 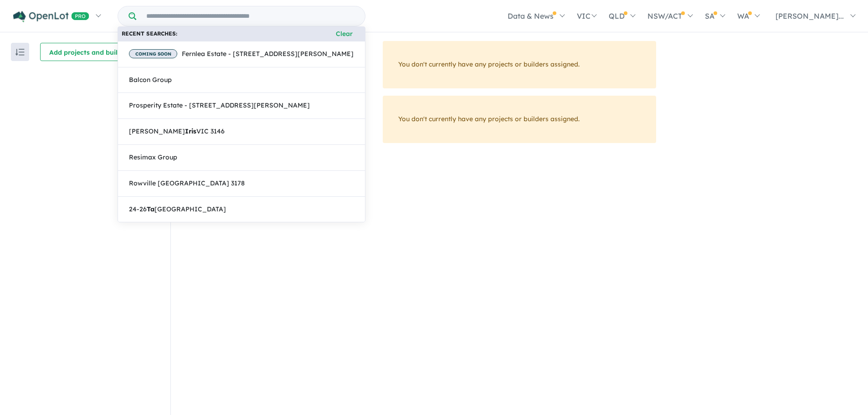 I want to click on span: Resimax Group, so click(x=153, y=157).